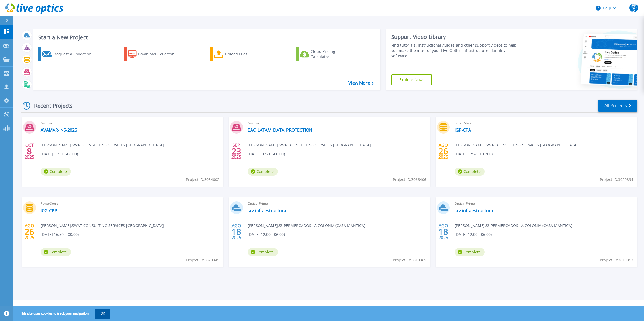  Describe the element at coordinates (617, 260) in the screenshot. I see `span: Project ID: 3019363` at that location.